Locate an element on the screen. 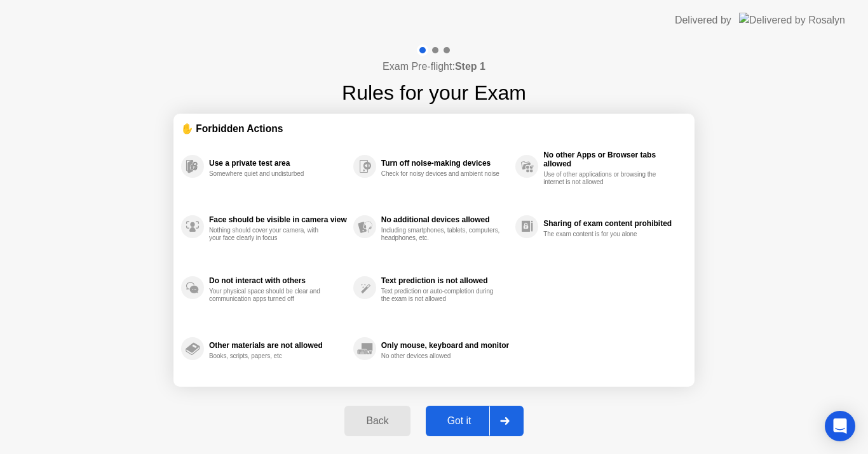 Image resolution: width=868 pixels, height=454 pixels. div: Your physical space should be clear and communication apps turned off is located at coordinates (269, 296).